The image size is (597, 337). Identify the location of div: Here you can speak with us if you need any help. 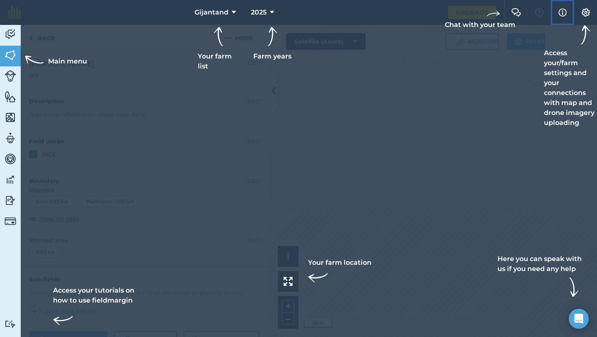
(541, 275).